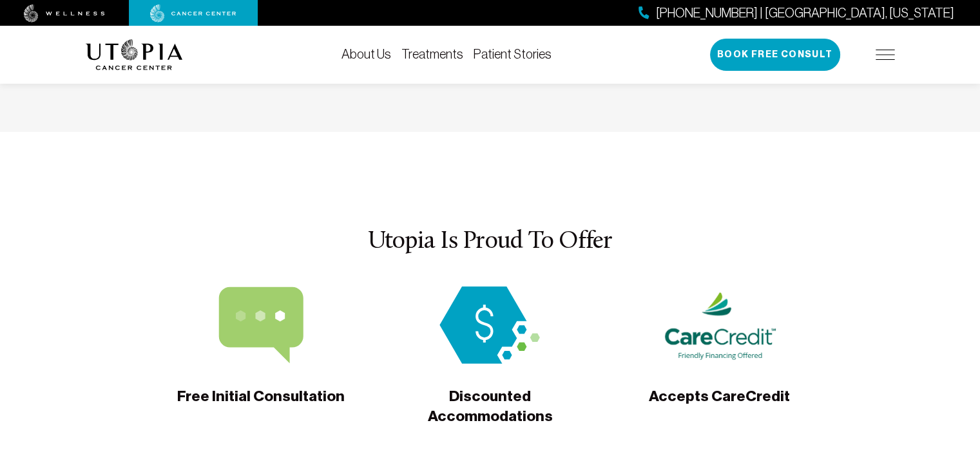 Image resolution: width=980 pixels, height=470 pixels. I want to click on button: Book Free Consult, so click(775, 55).